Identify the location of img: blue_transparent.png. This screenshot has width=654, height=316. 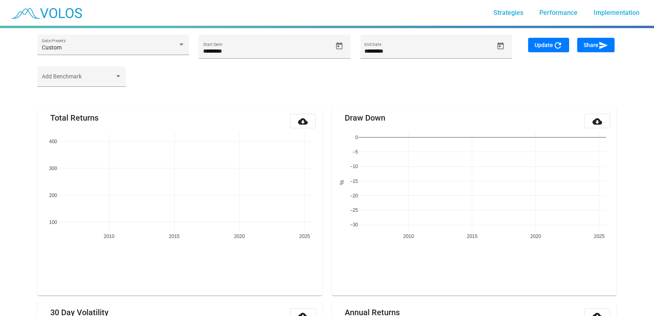
(46, 13).